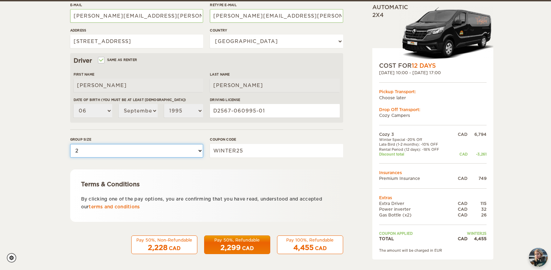  Describe the element at coordinates (433, 33) in the screenshot. I see `div: Automatic 2x4` at that location.